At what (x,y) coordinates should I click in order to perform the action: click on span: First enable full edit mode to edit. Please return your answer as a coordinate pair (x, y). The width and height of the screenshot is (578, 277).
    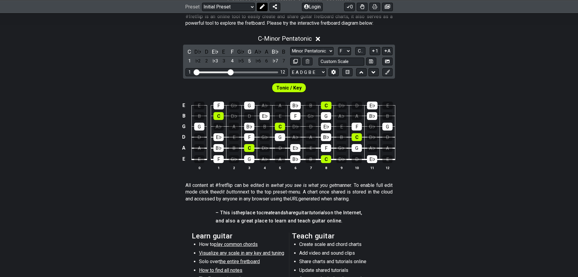
    Looking at the image, I should click on (289, 88).